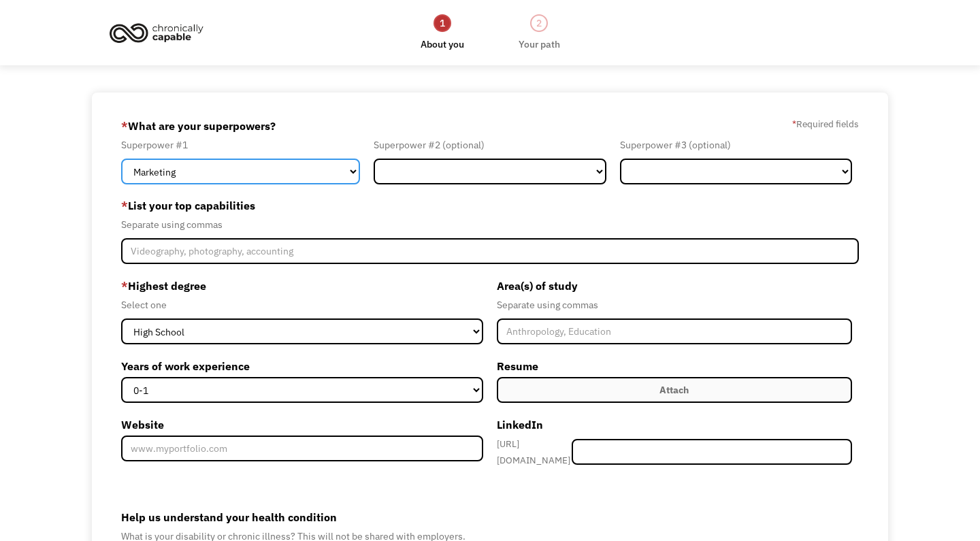 Image resolution: width=980 pixels, height=541 pixels. I want to click on label: LinkedIn, so click(674, 425).